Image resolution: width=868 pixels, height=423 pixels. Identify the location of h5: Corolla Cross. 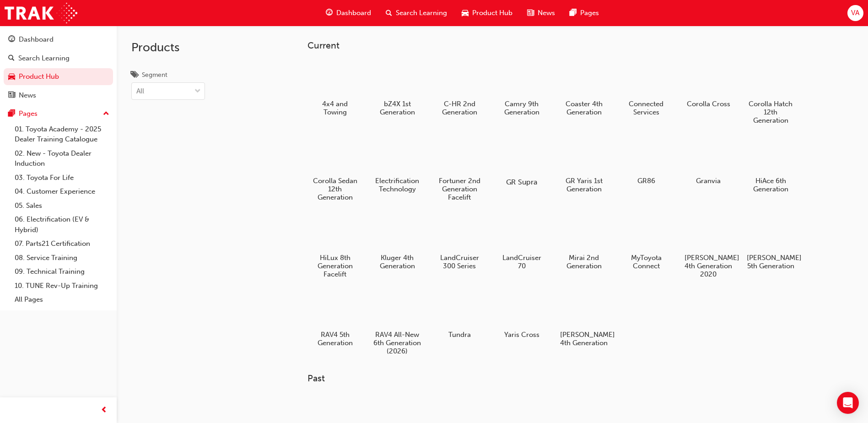
(709, 104).